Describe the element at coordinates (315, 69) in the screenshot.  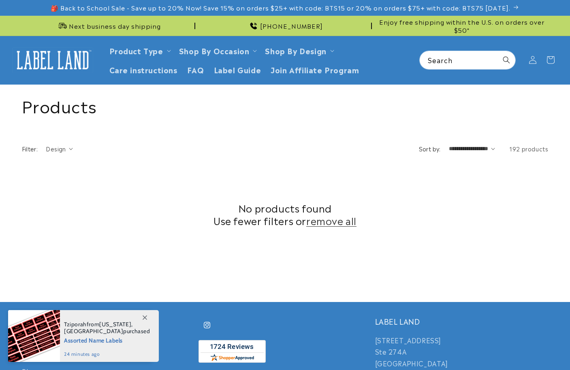
I see `span: Join Affiliate Program` at that location.